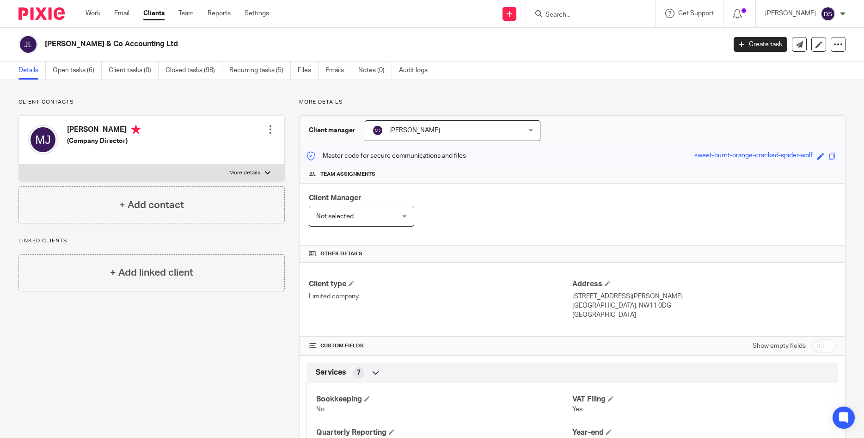 This screenshot has height=438, width=864. I want to click on label: Show empty fields, so click(779, 346).